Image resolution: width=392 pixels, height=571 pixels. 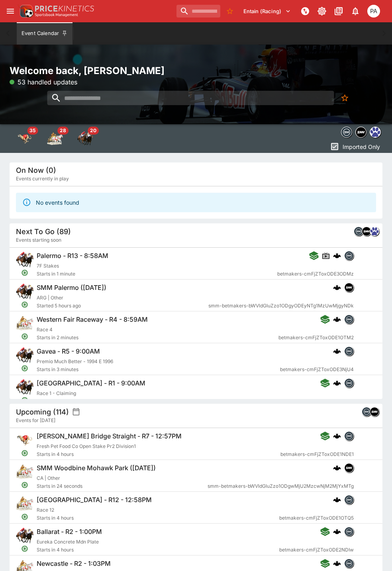 What do you see at coordinates (373, 11) in the screenshot?
I see `button: Peter Addley` at bounding box center [373, 11].